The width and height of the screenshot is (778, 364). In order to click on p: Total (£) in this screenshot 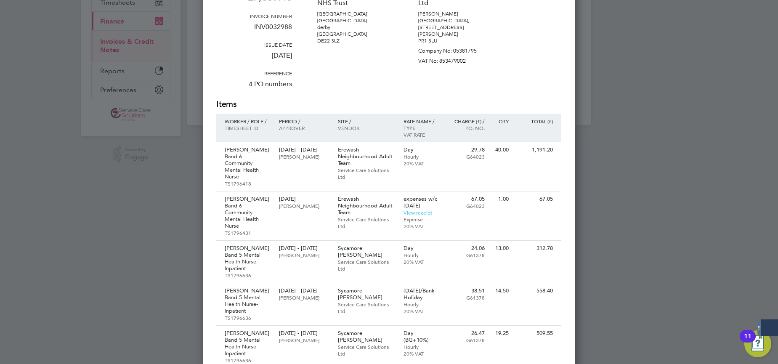, I will do `click(535, 121)`.